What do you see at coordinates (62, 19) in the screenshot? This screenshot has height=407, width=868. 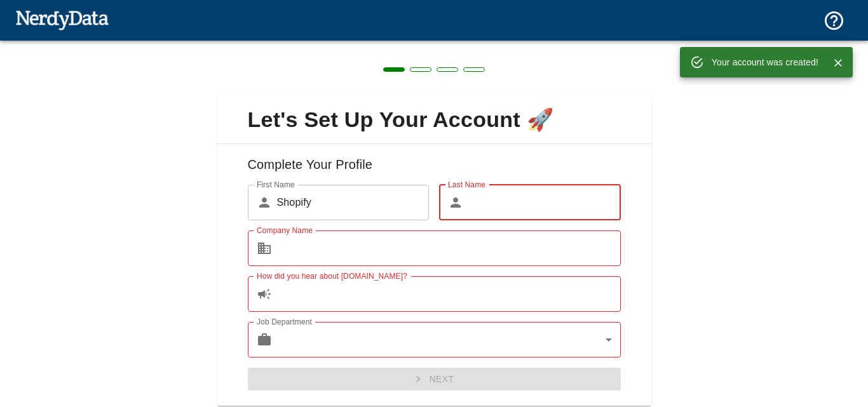 I see `img: NerdyData.com` at bounding box center [62, 19].